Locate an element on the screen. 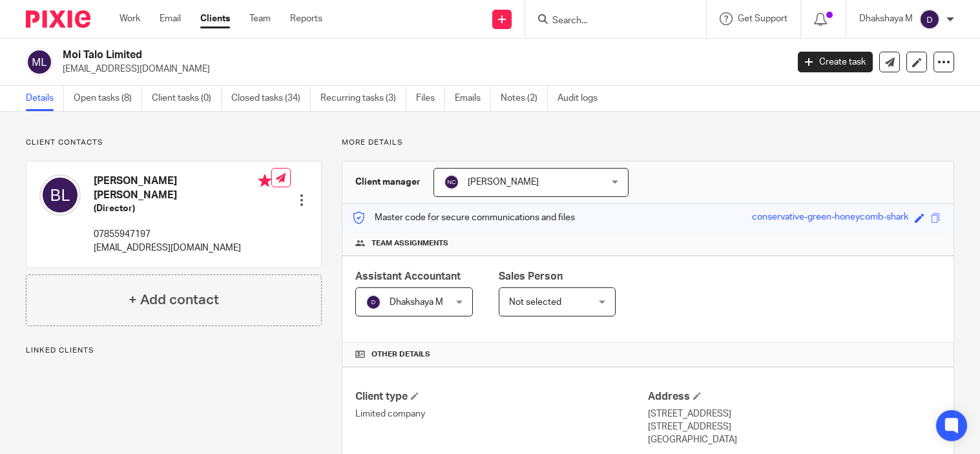 The image size is (980, 454). span: Get Support is located at coordinates (762, 18).